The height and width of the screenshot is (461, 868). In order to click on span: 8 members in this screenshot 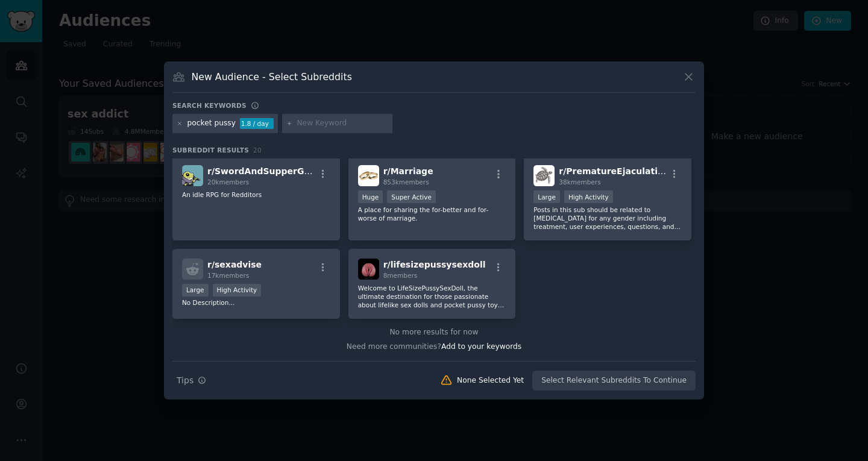, I will do `click(401, 275)`.